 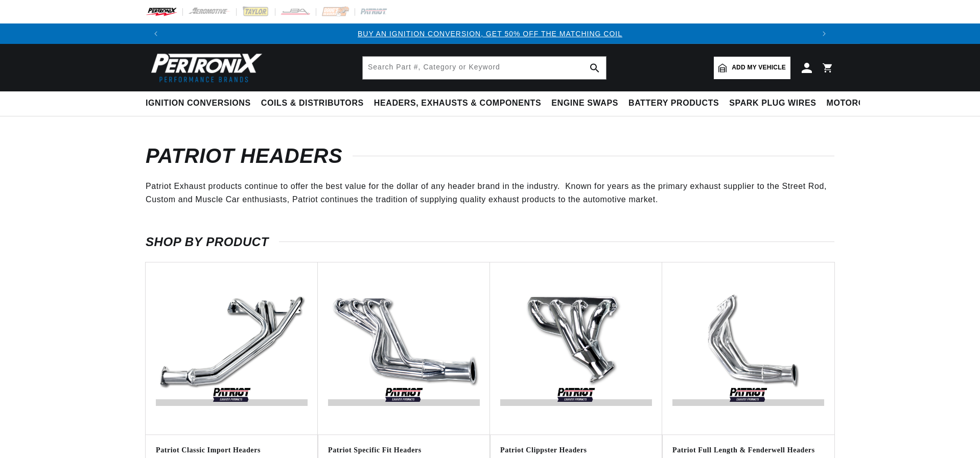 I want to click on span: Motorcycle, so click(x=857, y=103).